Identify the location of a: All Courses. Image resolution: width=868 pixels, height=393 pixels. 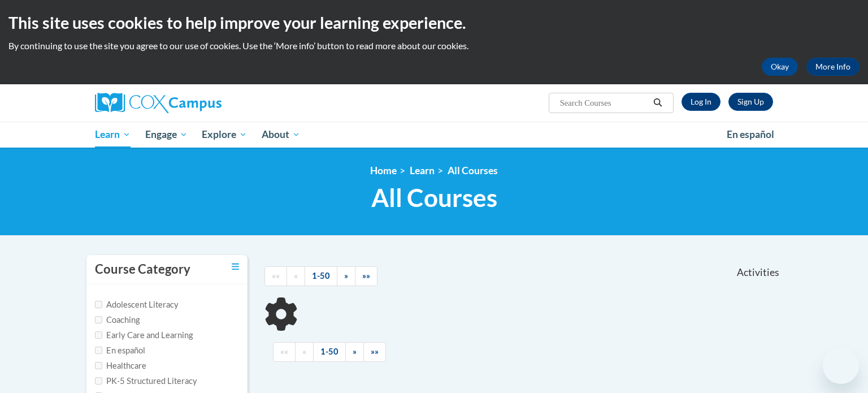
(472, 170).